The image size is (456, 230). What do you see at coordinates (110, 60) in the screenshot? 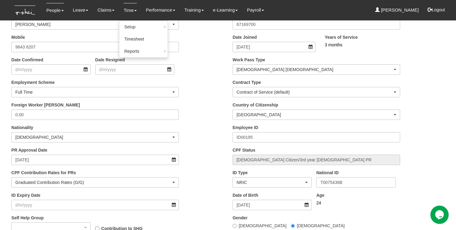
I see `label: Date Resigned` at bounding box center [110, 60].